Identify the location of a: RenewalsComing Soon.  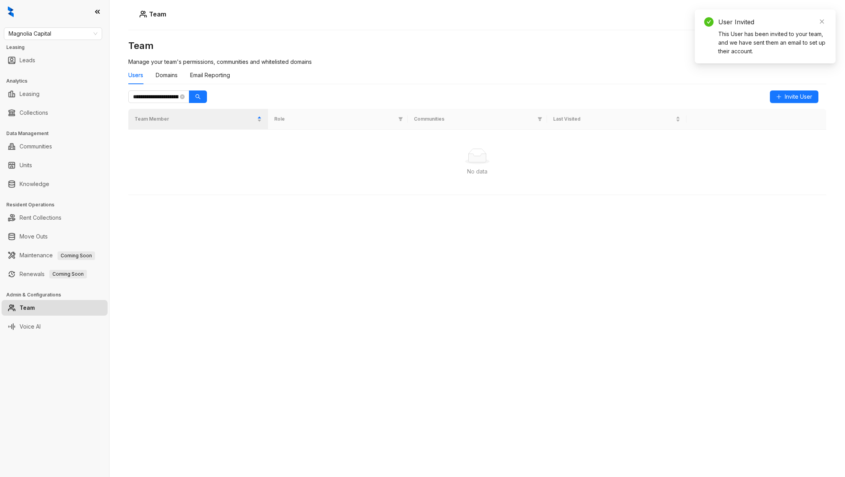
(53, 274).